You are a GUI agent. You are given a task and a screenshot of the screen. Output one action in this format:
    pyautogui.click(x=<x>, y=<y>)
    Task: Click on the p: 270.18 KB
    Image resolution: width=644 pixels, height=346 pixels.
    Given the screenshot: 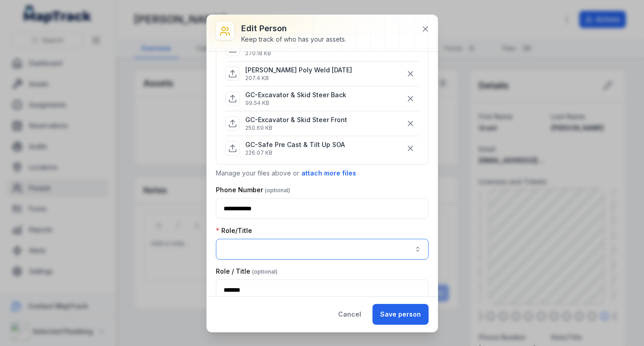 What is the action you would take?
    pyautogui.click(x=289, y=54)
    